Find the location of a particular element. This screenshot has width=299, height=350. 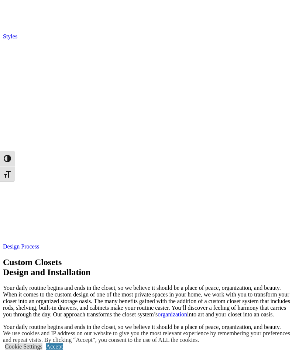

a: Accept is located at coordinates (54, 346).